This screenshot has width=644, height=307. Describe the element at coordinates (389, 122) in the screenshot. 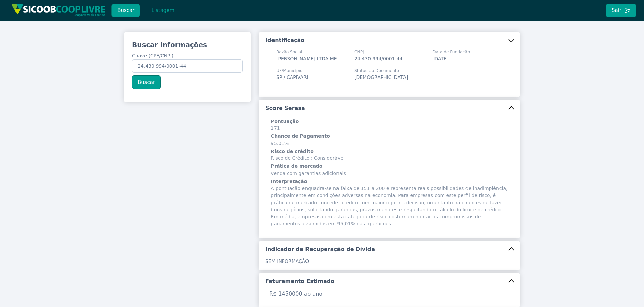

I see `h6: Pontuação` at that location.